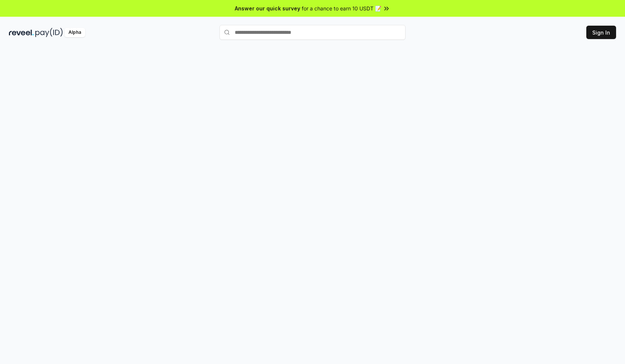 The width and height of the screenshot is (625, 364). Describe the element at coordinates (341, 8) in the screenshot. I see `span: for a chance to earn 10 USDT 📝` at that location.